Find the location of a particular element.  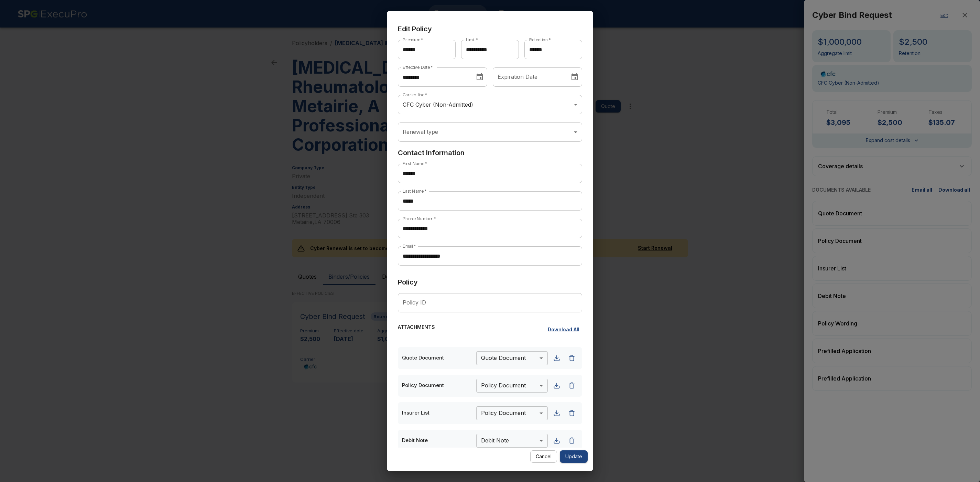

label: First Name is located at coordinates (415, 163).